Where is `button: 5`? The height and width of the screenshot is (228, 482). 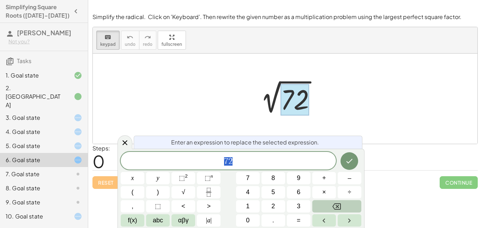
button: 5 is located at coordinates (273, 192).